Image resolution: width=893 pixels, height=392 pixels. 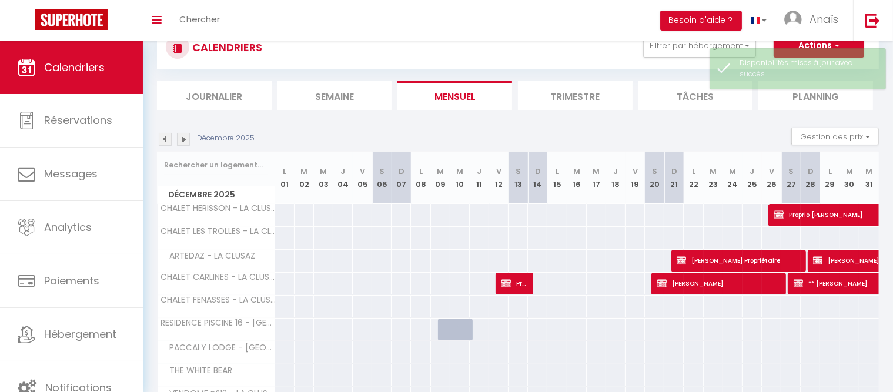 I want to click on th: 24, so click(x=733, y=178).